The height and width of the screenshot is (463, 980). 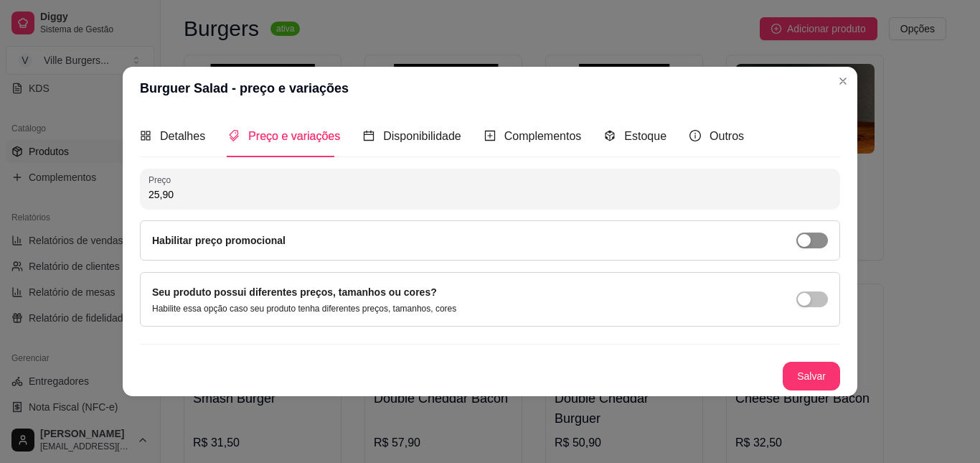 I want to click on span: Detalhes, so click(x=182, y=136).